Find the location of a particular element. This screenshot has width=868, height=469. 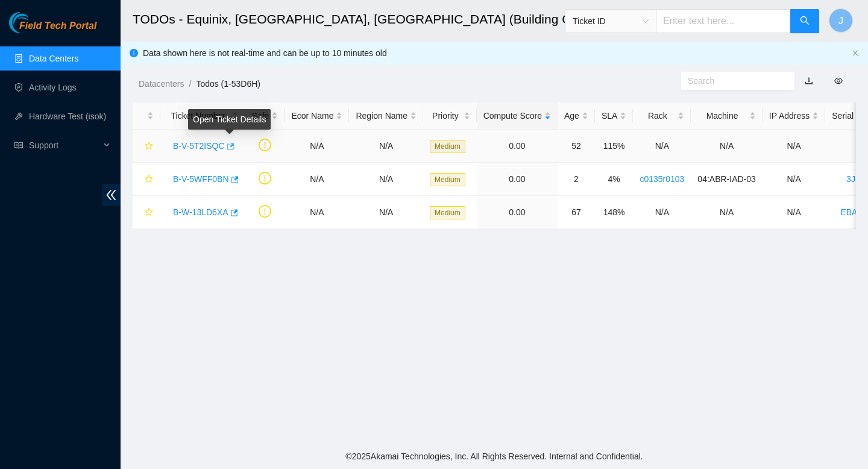

td: 52 is located at coordinates (576, 146).